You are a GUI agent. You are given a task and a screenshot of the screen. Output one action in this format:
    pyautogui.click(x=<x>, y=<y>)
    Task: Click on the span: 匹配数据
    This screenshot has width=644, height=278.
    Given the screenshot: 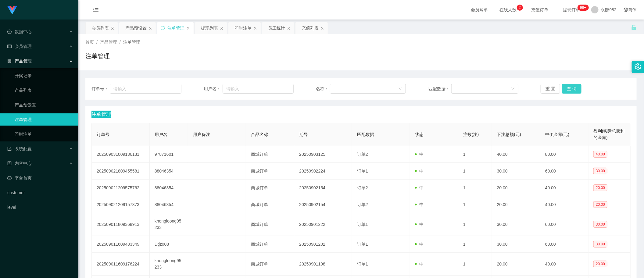 What is the action you would take?
    pyautogui.click(x=366, y=134)
    